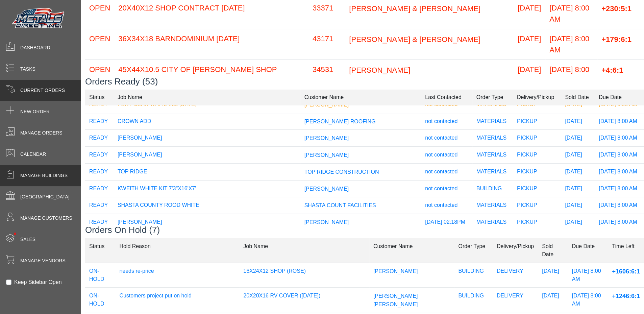 The image size is (644, 314). What do you see at coordinates (412, 251) in the screenshot?
I see `td: Customer Name` at bounding box center [412, 251].